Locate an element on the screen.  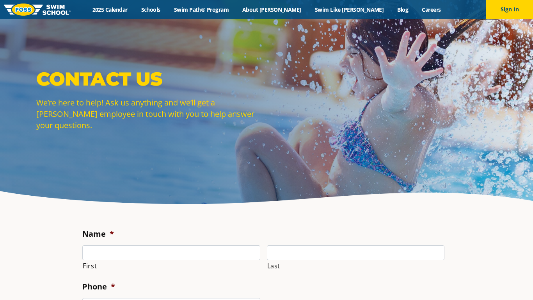
p: Contact Us is located at coordinates (149, 79).